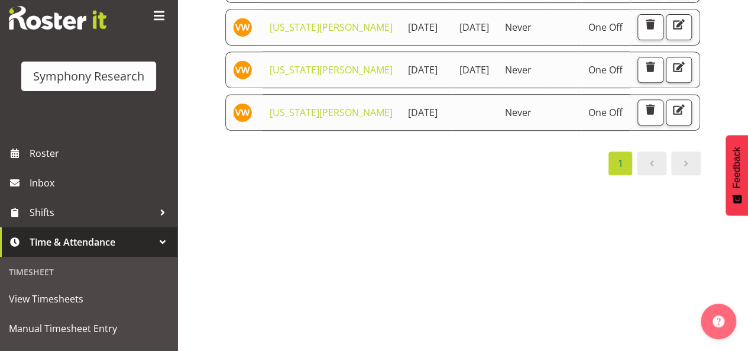 The image size is (748, 351). Describe the element at coordinates (101, 183) in the screenshot. I see `span: Inbox` at that location.